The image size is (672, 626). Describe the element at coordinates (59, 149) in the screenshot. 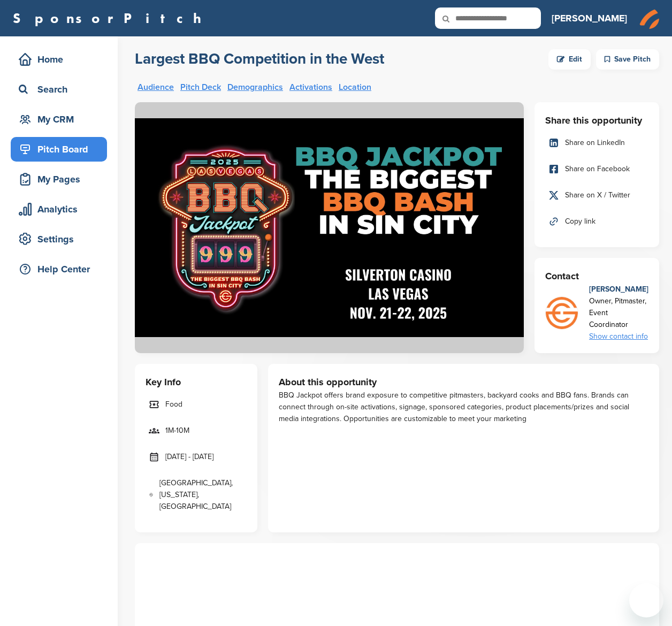

I see `a: Pitch Board` at that location.